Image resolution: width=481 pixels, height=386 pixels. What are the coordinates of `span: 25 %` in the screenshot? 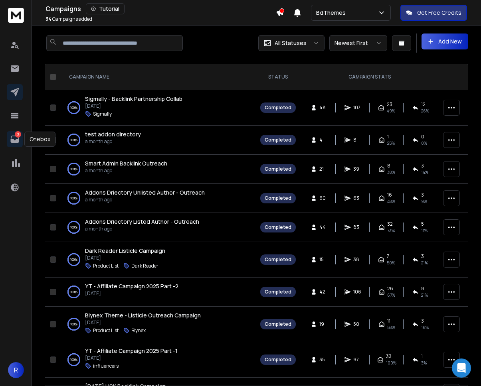 It's located at (391, 143).